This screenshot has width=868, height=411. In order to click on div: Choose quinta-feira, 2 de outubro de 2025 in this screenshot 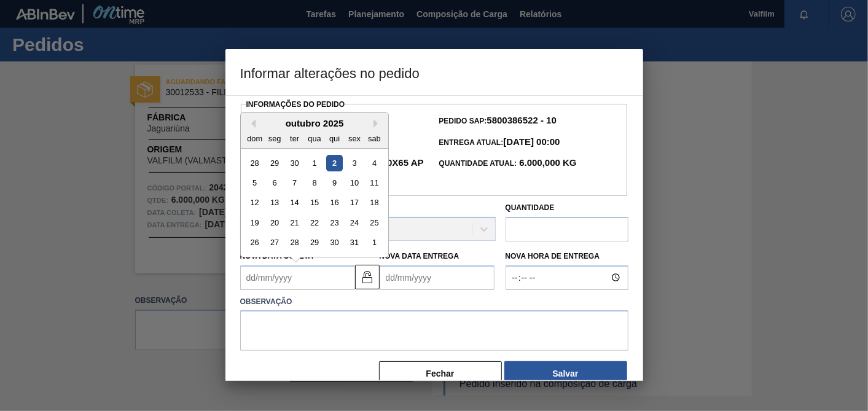, I will do `click(333, 162)`.